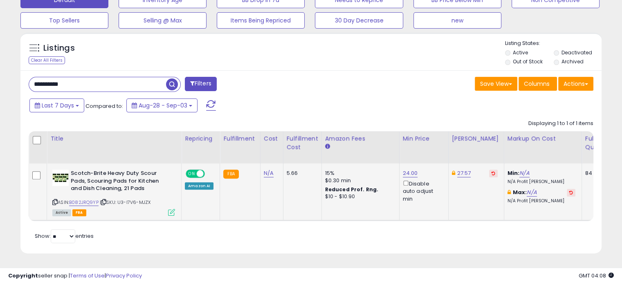  Describe the element at coordinates (514, 173) in the screenshot. I see `b: Min:` at that location.